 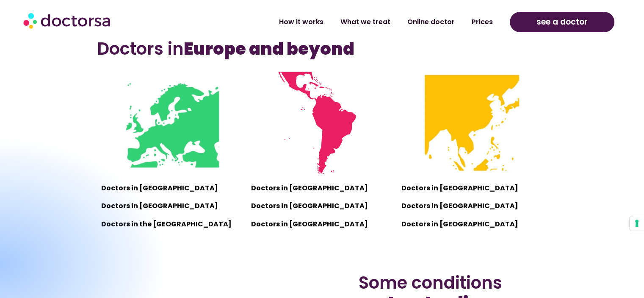 I want to click on a: Prices, so click(x=482, y=22).